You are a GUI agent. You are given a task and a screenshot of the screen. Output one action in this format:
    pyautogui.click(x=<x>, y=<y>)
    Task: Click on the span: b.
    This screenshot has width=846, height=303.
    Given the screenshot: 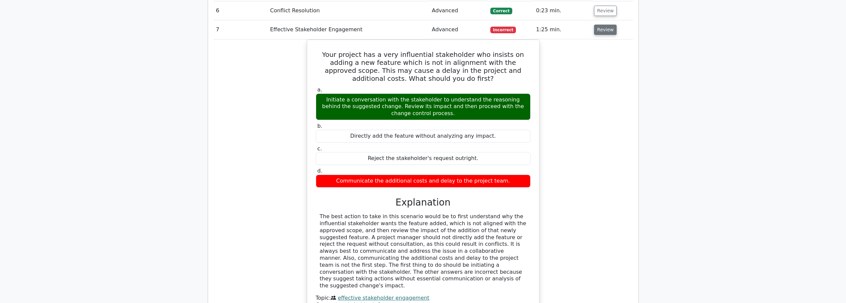 What is the action you would take?
    pyautogui.click(x=320, y=126)
    